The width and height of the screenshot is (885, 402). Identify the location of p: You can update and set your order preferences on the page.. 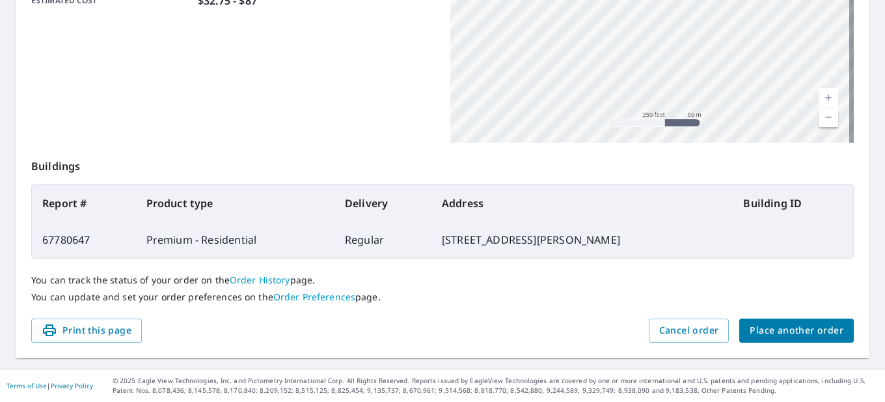
(443, 297).